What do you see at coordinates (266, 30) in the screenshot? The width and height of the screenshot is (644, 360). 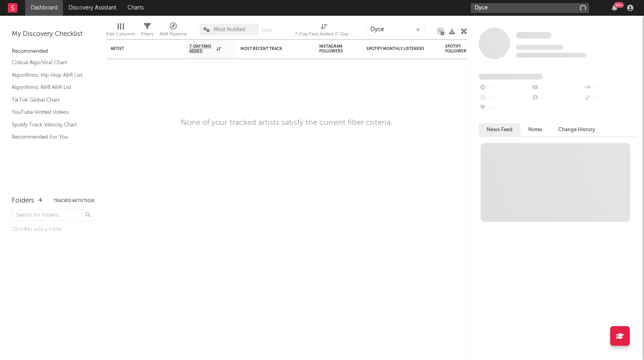 I see `button: Save` at bounding box center [266, 30].